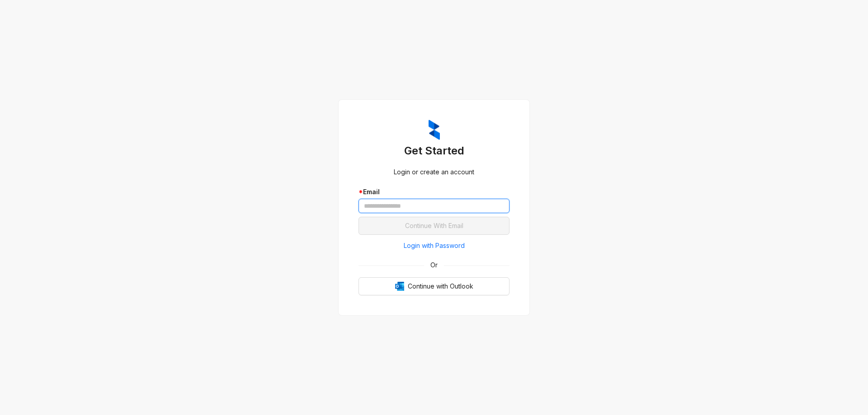  What do you see at coordinates (399, 286) in the screenshot?
I see `img: Outlook` at bounding box center [399, 286].